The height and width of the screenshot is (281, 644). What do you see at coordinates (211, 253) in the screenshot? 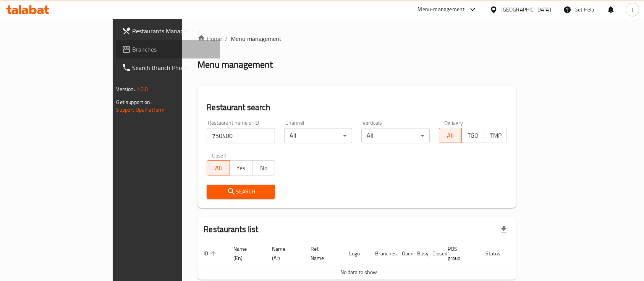
I see `span: ID` at bounding box center [211, 253].